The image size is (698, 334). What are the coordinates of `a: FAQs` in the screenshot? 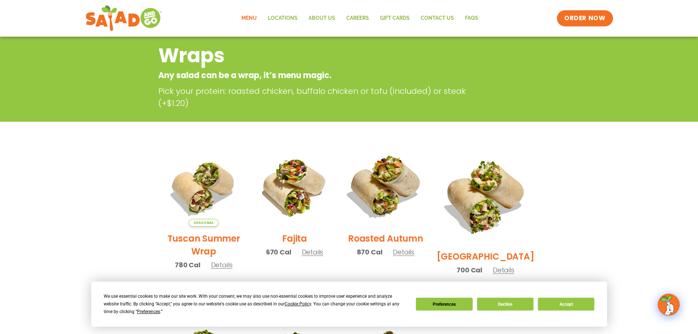 It's located at (471, 18).